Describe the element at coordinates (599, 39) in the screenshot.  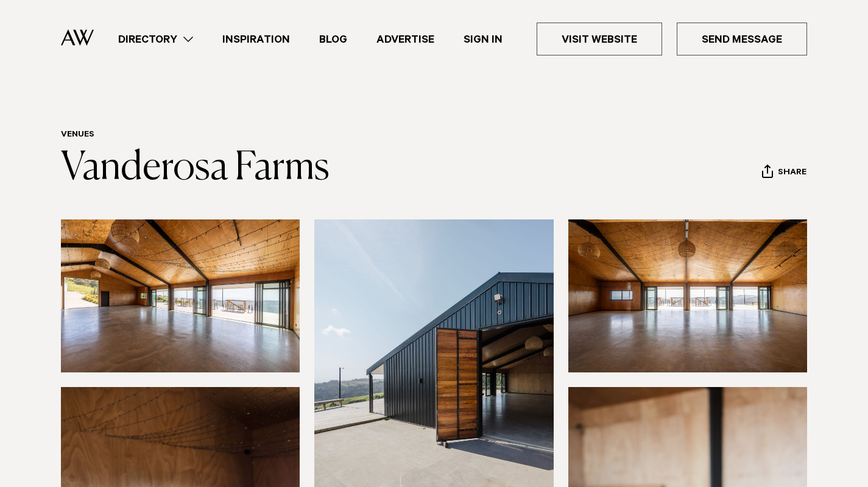
I see `a: Visit Website` at that location.